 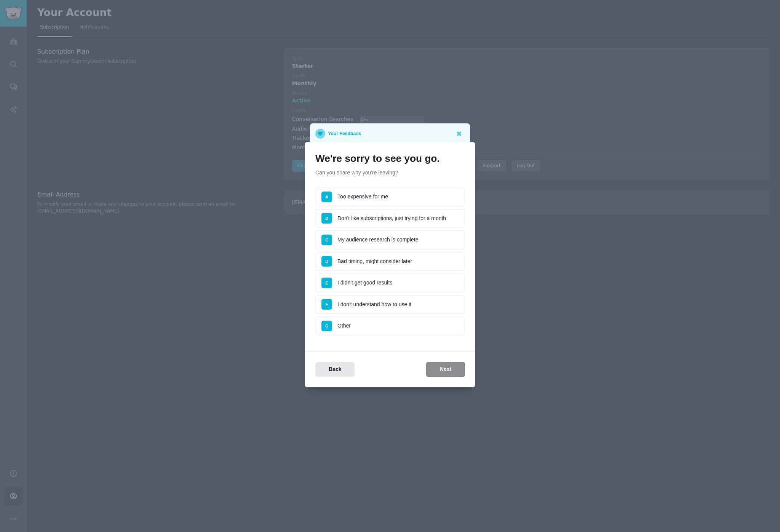 I want to click on span: A, so click(x=327, y=197).